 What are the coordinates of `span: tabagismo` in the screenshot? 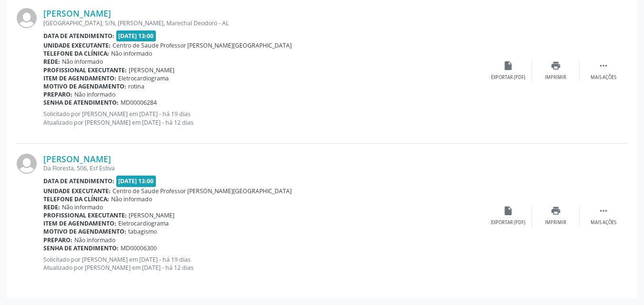 It's located at (143, 232).